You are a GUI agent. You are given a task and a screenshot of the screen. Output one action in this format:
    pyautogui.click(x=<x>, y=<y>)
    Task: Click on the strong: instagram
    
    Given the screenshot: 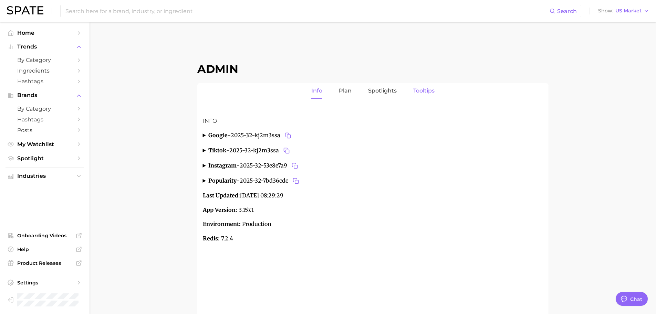 What is the action you would take?
    pyautogui.click(x=222, y=166)
    